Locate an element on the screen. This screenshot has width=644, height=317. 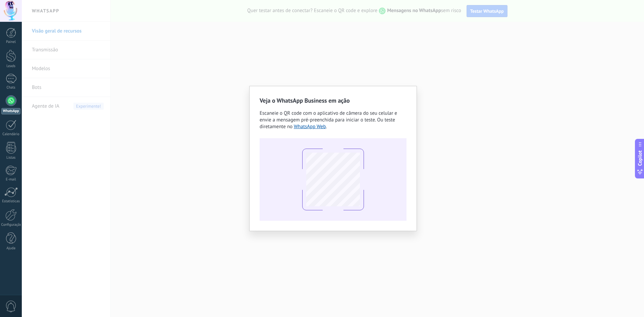
div: Listas is located at coordinates (11, 158).